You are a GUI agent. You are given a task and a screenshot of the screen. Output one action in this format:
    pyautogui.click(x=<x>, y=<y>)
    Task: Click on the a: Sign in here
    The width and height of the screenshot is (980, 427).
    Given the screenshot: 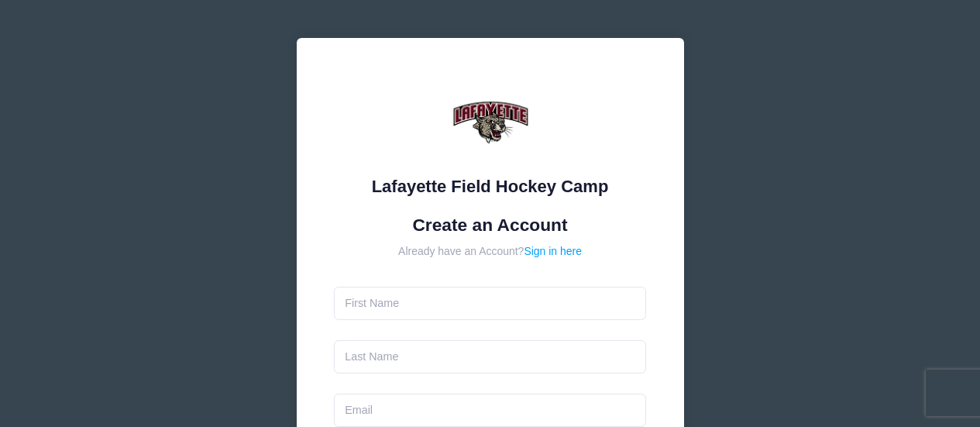 What is the action you would take?
    pyautogui.click(x=553, y=251)
    